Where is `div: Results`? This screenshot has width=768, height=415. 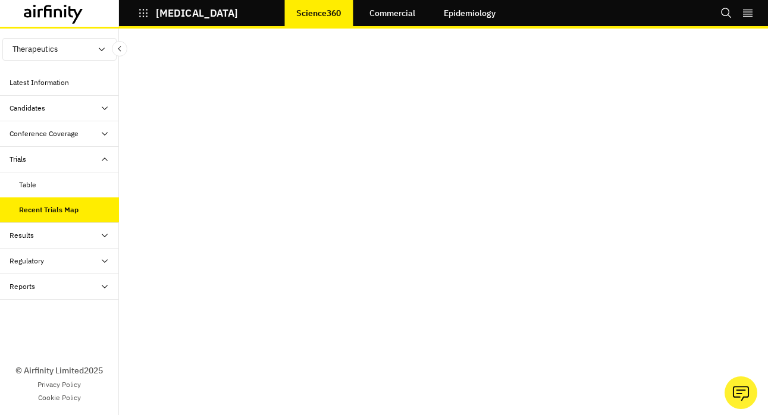
div: Results is located at coordinates (21, 236).